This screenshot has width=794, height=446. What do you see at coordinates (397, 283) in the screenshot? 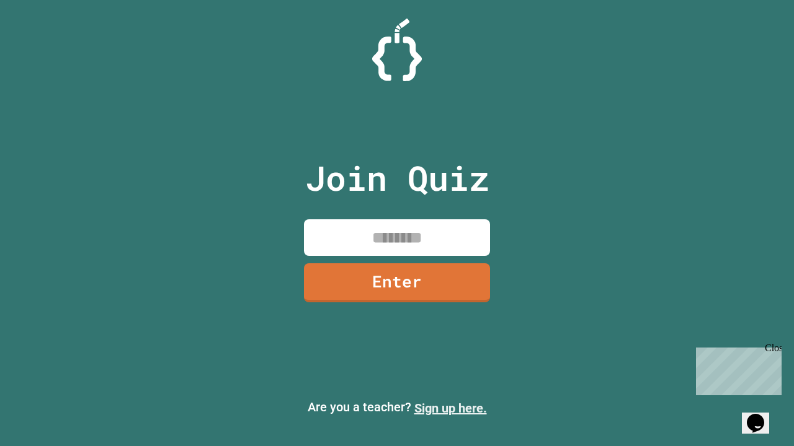
I see `a: Enter` at bounding box center [397, 283].